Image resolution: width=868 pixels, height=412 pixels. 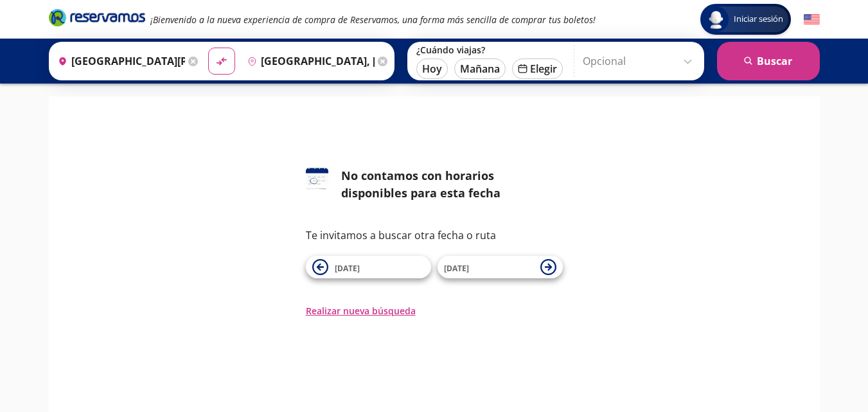 What do you see at coordinates (360, 310) in the screenshot?
I see `button: Realizar nueva búsqueda` at bounding box center [360, 310].